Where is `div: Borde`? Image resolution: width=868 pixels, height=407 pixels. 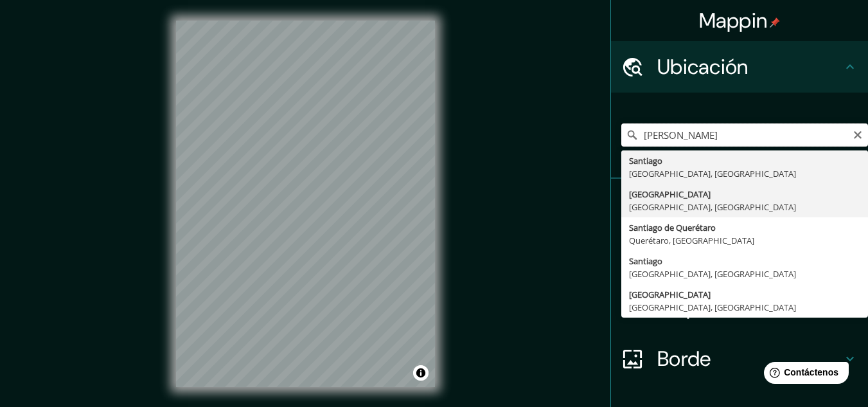
div: Borde is located at coordinates (739, 359).